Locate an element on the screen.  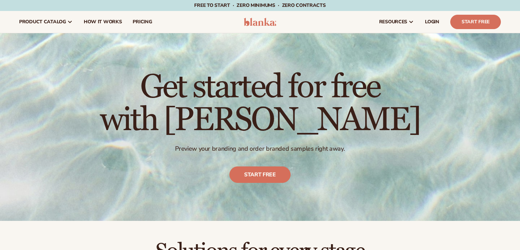
a: resources is located at coordinates (397, 22).